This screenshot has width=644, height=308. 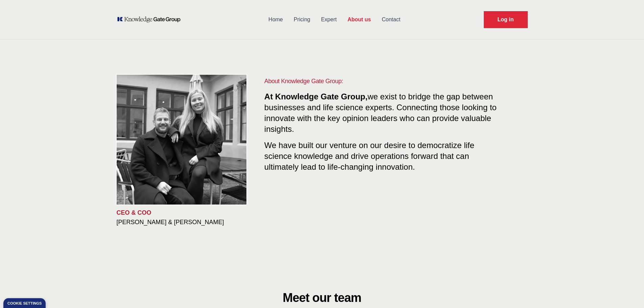 I want to click on a: Home, so click(x=276, y=19).